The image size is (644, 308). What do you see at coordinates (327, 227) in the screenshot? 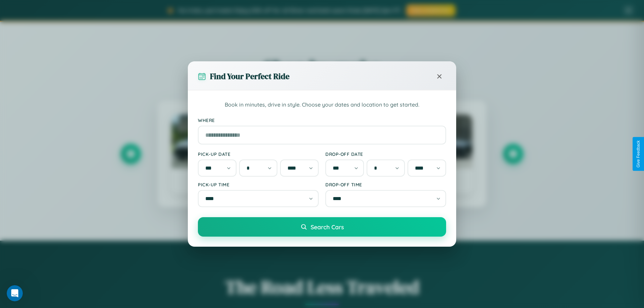
I see `span: Search Cars` at bounding box center [327, 227].